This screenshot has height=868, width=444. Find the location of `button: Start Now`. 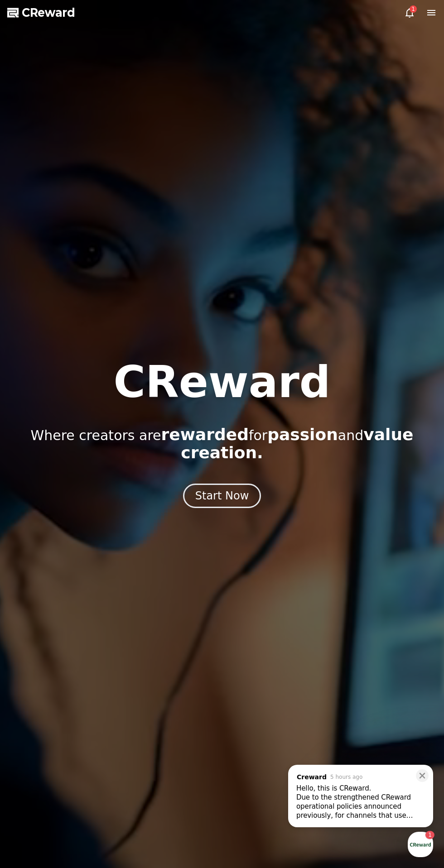

button: Start Now is located at coordinates (222, 496).